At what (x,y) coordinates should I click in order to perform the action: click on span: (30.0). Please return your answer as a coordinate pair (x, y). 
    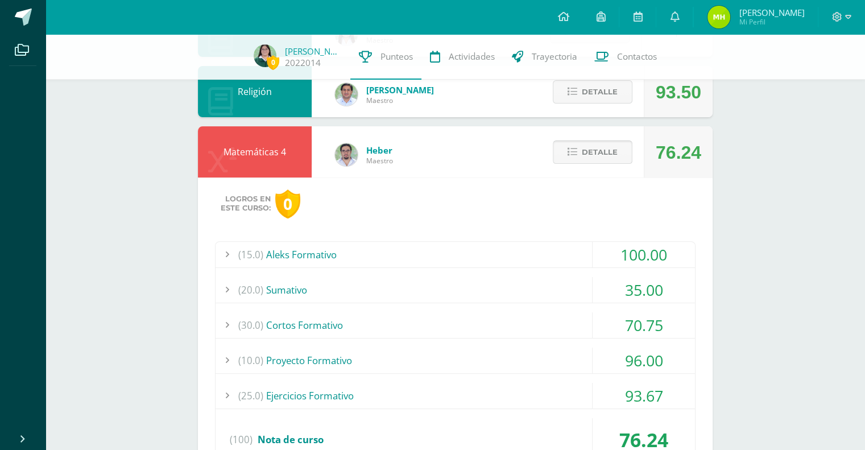
    Looking at the image, I should click on (251, 325).